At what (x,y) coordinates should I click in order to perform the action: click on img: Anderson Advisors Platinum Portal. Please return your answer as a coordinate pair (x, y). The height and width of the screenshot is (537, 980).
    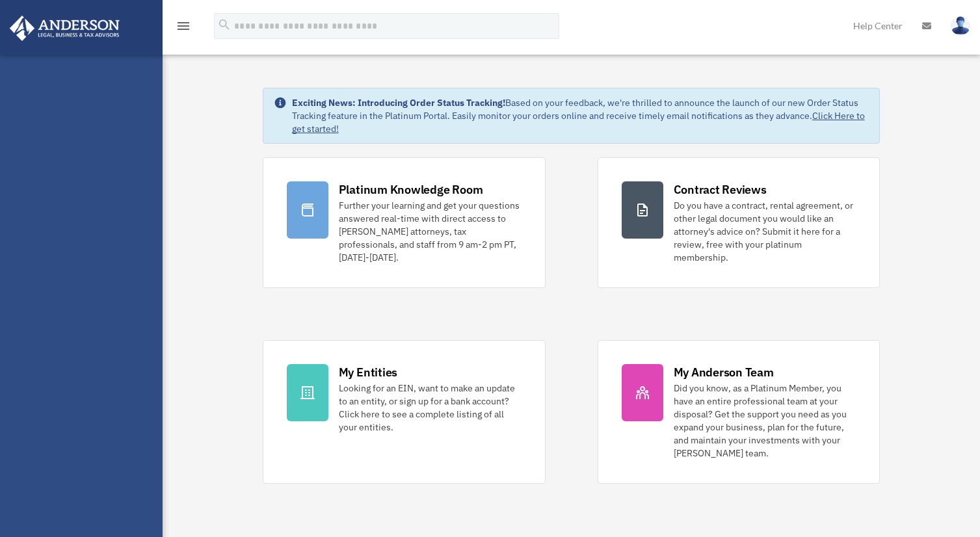
    Looking at the image, I should click on (64, 28).